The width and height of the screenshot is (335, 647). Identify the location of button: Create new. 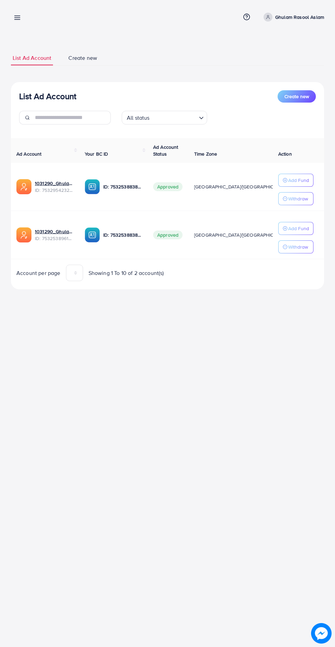
(297, 96).